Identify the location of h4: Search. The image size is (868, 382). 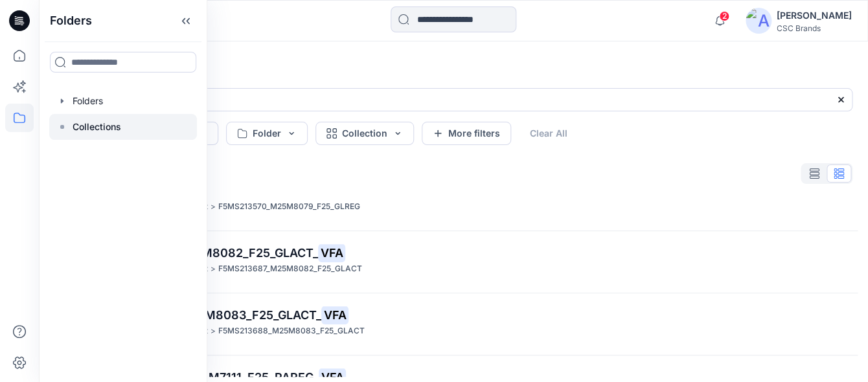
(454, 70).